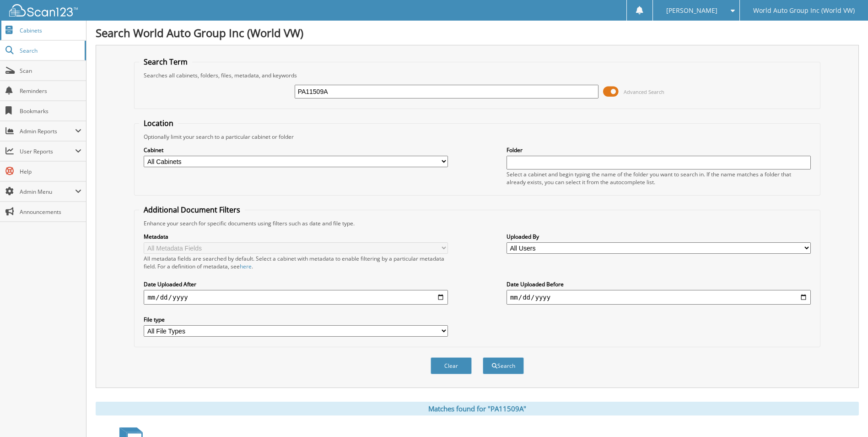 The image size is (868, 437). Describe the element at coordinates (477, 75) in the screenshot. I see `div: Searches all cabinets, folders, files, metadata, and keywords` at that location.